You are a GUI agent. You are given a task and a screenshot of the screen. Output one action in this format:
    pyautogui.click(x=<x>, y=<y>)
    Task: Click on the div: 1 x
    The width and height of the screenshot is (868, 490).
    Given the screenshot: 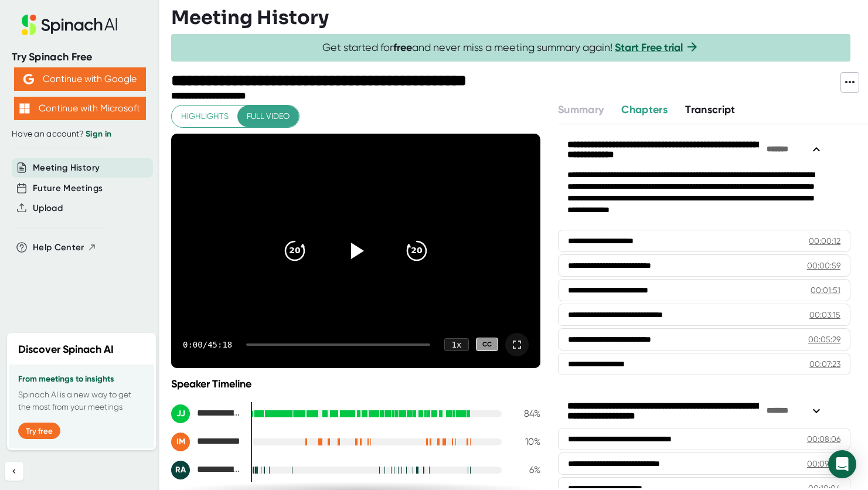 What is the action you would take?
    pyautogui.click(x=456, y=345)
    